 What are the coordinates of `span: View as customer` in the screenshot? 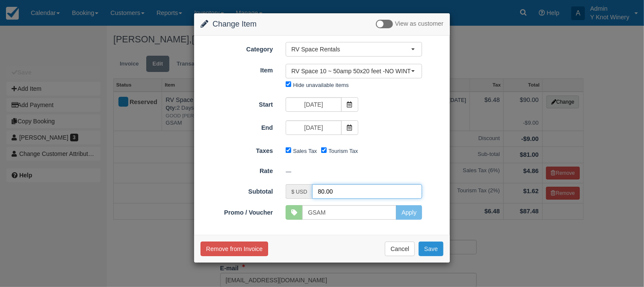 It's located at (419, 24).